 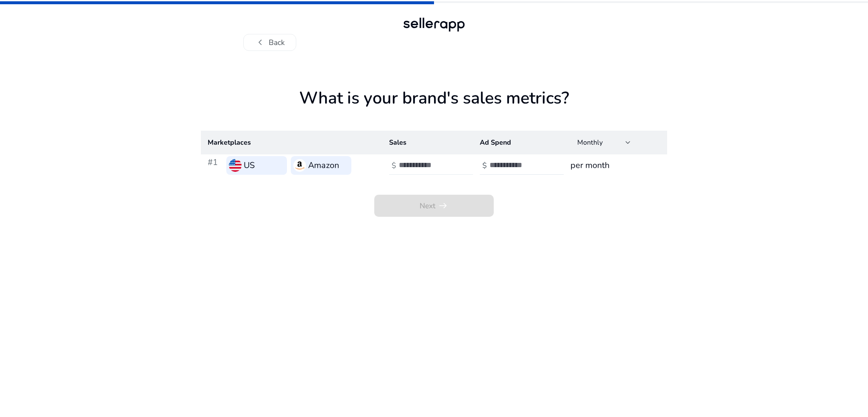 What do you see at coordinates (519, 142) in the screenshot?
I see `th: Ad Spend` at bounding box center [519, 142].